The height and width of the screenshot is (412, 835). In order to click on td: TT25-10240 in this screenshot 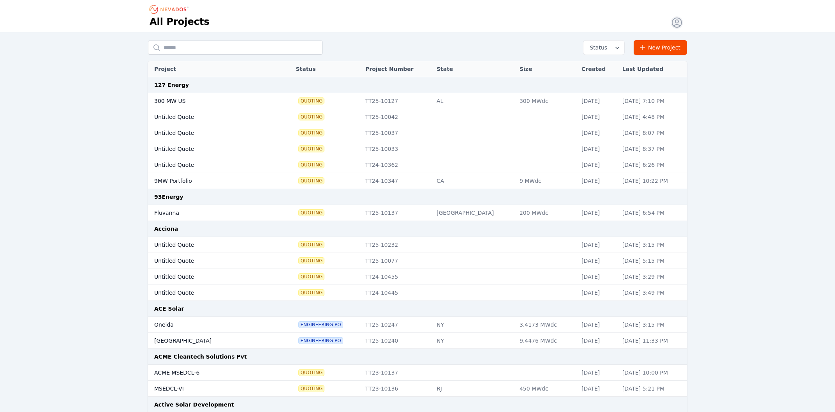, I will do `click(397, 340)`.